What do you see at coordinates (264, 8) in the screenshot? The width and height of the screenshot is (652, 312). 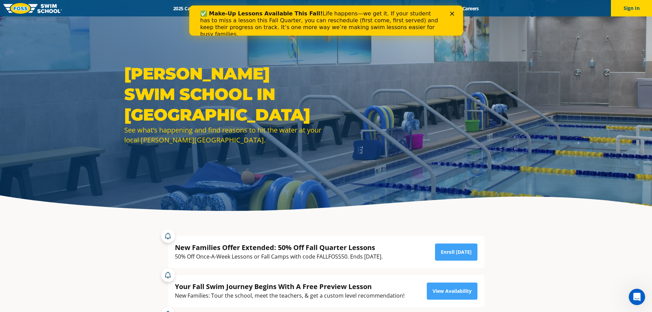 I see `div: Close` at bounding box center [264, 8].